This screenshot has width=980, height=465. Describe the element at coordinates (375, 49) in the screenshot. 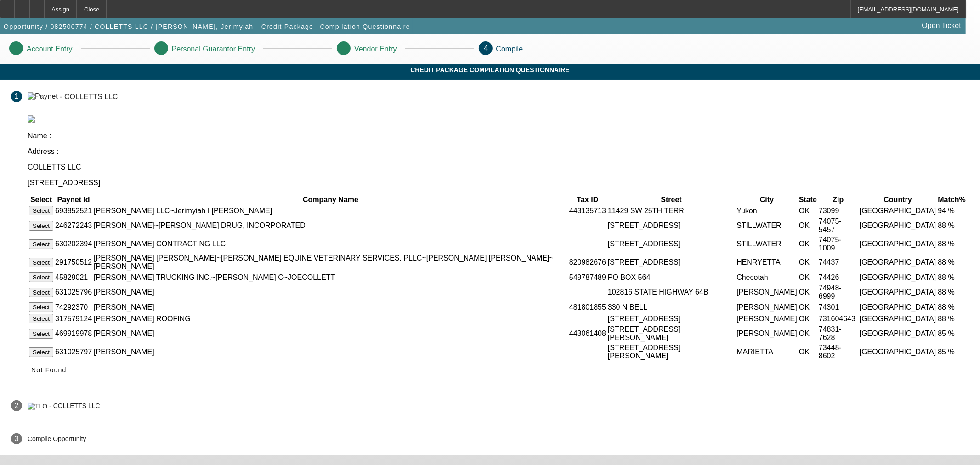

I see `p: Vendor Entry` at that location.